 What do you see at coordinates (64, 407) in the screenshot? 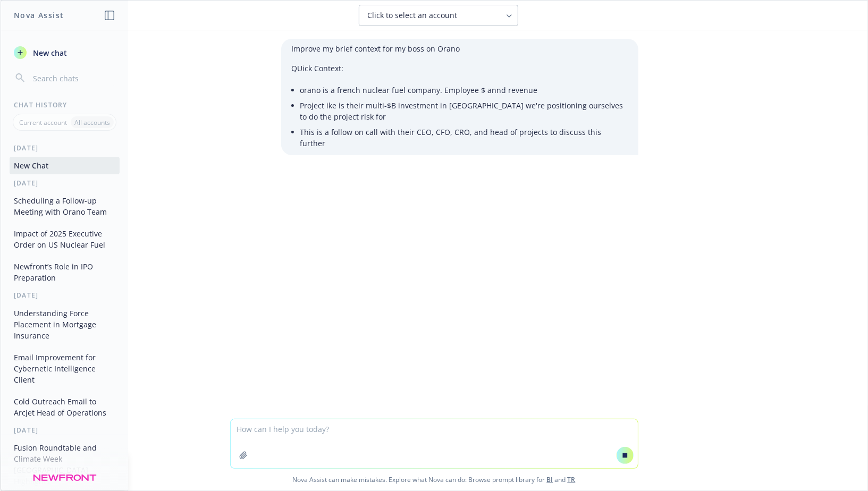
I see `button: Cold Outreach Email to Arcjet Head of Operations` at bounding box center [64, 407].